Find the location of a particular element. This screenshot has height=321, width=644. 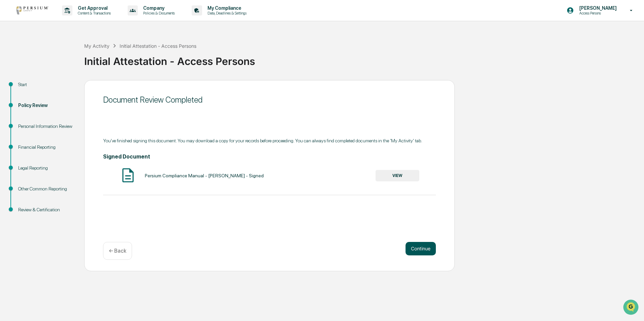

a: 🖐️Preclearance is located at coordinates (25, 88).